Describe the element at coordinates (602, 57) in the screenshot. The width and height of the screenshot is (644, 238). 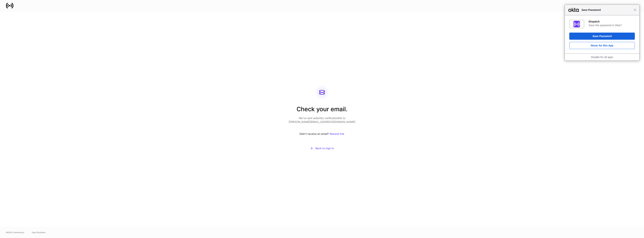
I see `a: Disable for all apps` at that location.